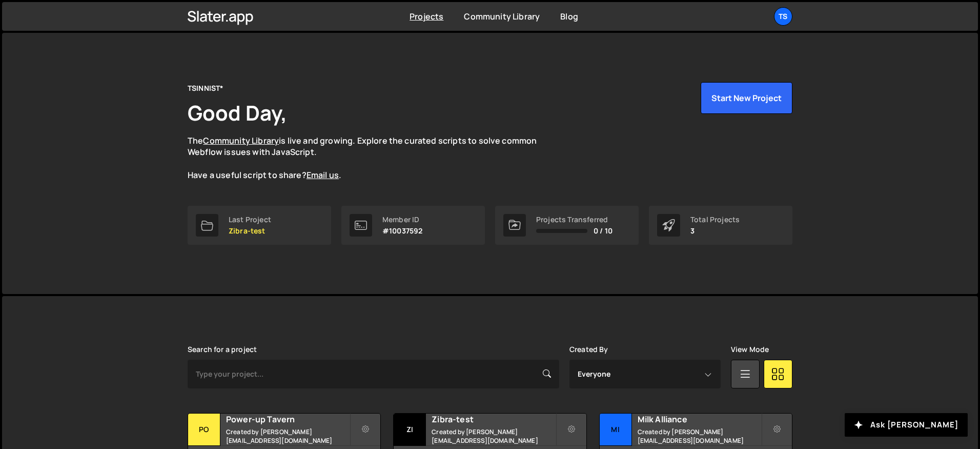 The height and width of the screenshot is (449, 980). I want to click on p: #10037592, so click(403, 231).